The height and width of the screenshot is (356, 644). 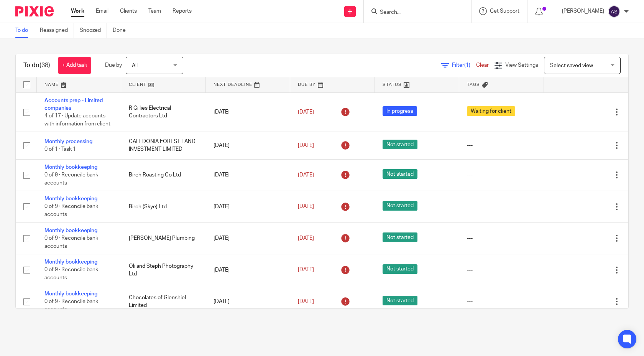 What do you see at coordinates (413, 13) in the screenshot?
I see `input: Search` at bounding box center [413, 13].